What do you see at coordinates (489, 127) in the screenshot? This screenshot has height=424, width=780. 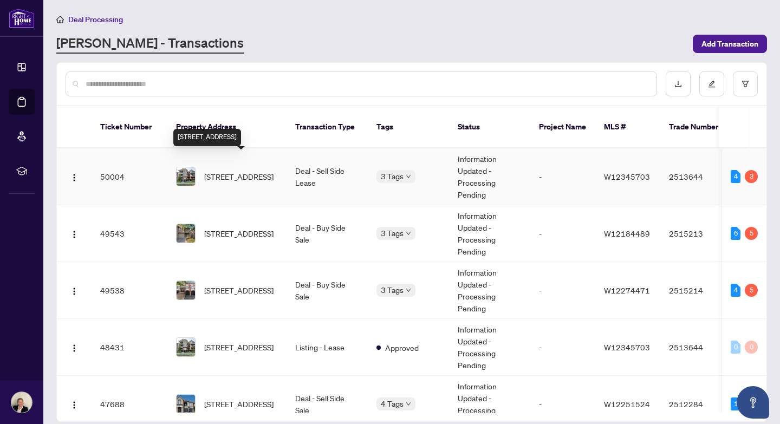 I see `th: Status` at bounding box center [489, 127].